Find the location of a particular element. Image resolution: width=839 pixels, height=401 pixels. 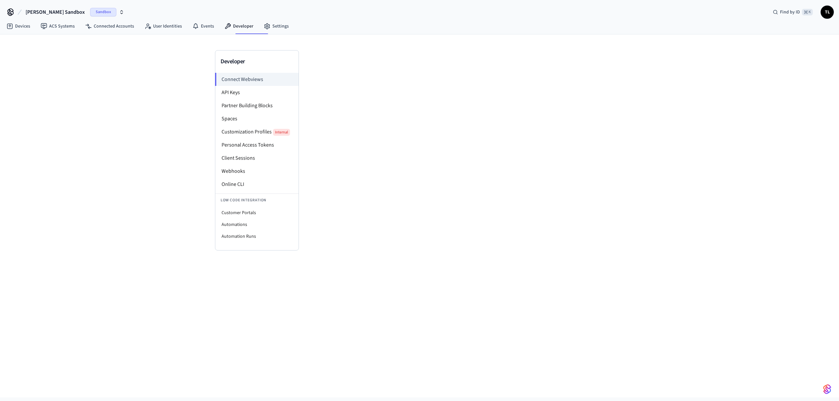

li: Automation Runs is located at coordinates (257, 236).